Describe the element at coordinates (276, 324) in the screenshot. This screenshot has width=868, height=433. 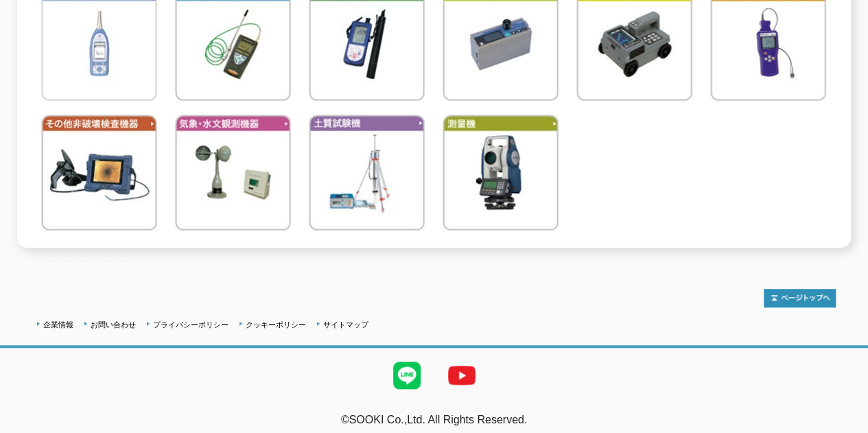
I see `a: クッキーポリシー` at that location.